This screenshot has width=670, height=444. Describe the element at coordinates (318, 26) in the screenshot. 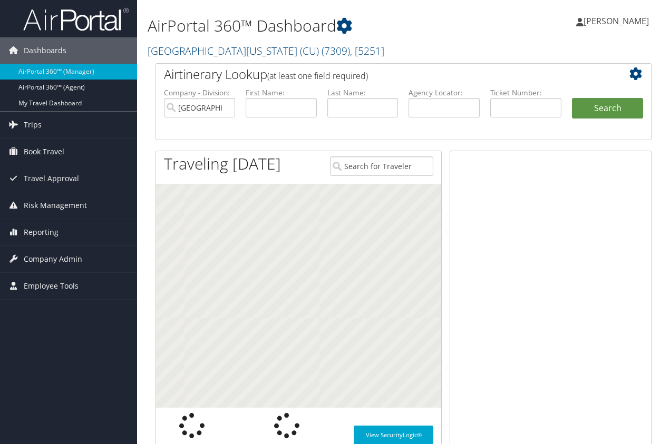

I see `h1: AirPortal 360™ Dashboard` at that location.